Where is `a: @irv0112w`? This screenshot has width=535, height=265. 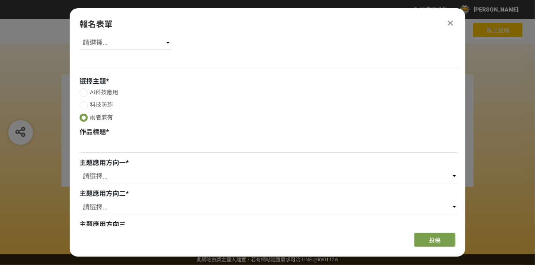
a: @irv0112w is located at coordinates (325, 260).